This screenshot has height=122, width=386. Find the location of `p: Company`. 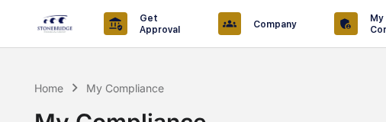

p: Company is located at coordinates (272, 24).